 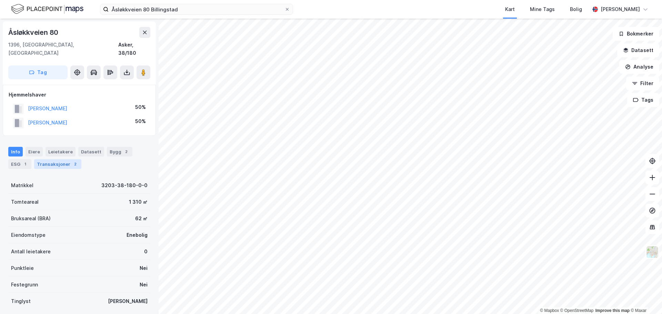 What do you see at coordinates (22, 185) in the screenshot?
I see `div: Matrikkel` at bounding box center [22, 185].